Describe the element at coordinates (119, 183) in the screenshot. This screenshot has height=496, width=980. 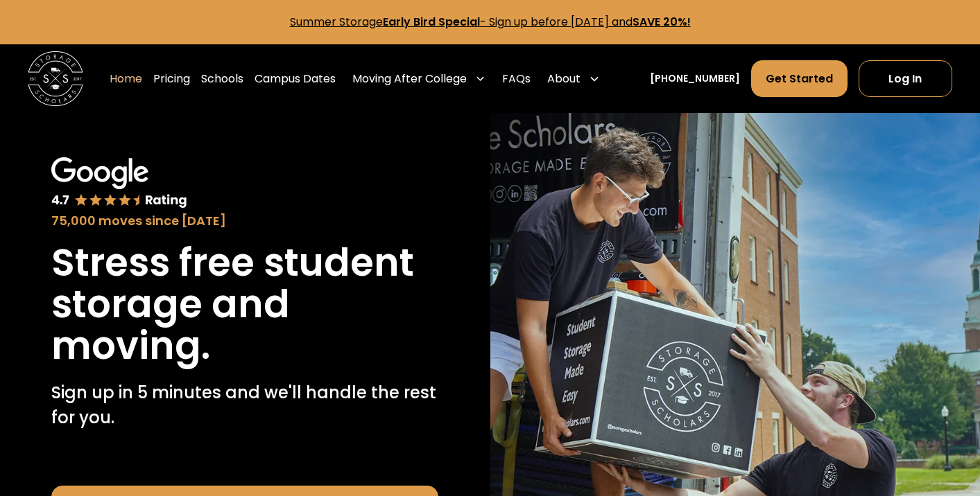
I see `img: Google 4.7 star rating` at that location.